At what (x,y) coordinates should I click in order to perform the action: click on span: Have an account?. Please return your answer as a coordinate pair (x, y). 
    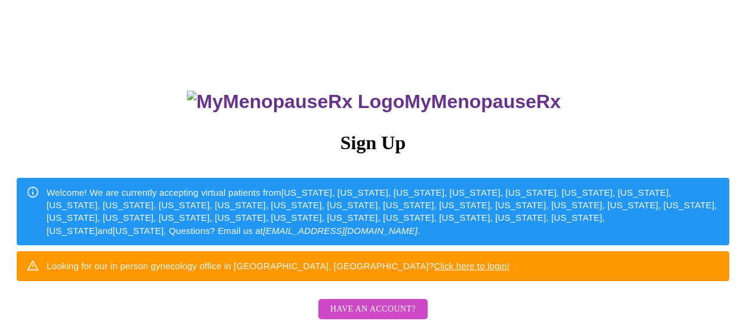
    Looking at the image, I should click on (373, 309).